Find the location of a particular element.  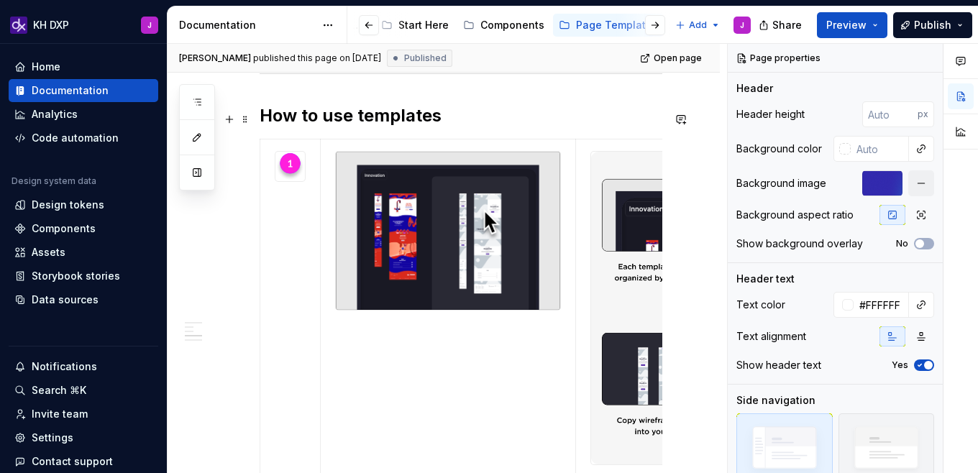

div: Show background overlay is located at coordinates (800, 244).